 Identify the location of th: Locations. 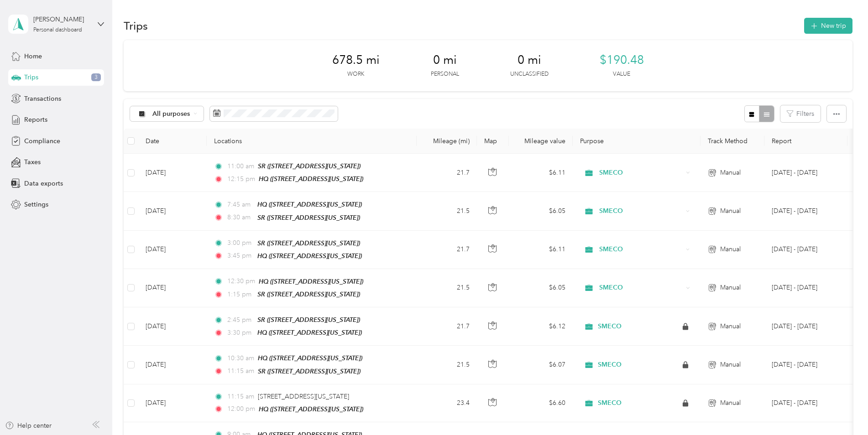
(311, 141).